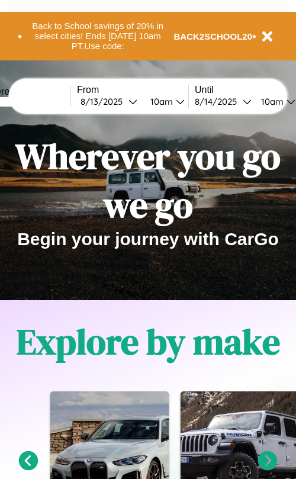 This screenshot has width=296, height=479. What do you see at coordinates (109, 101) in the screenshot?
I see `button: 8/13/2025` at bounding box center [109, 101].